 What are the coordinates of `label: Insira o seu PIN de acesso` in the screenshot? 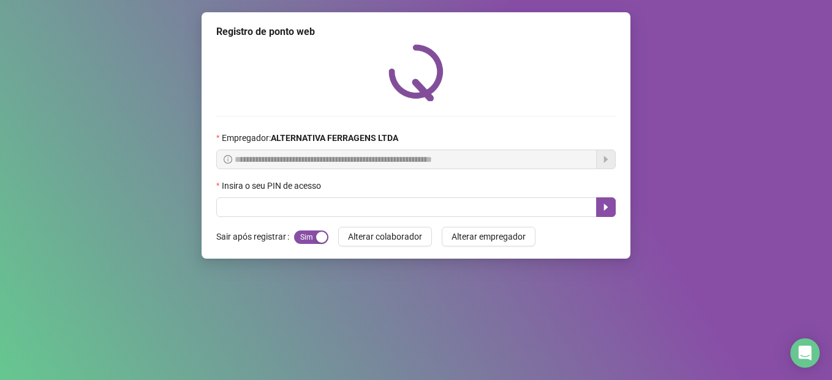 It's located at (273, 186).